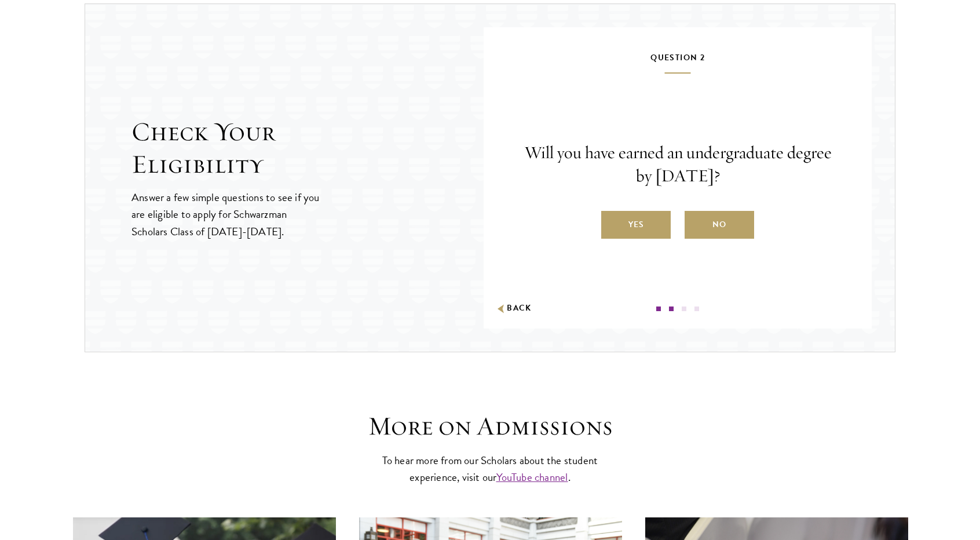  What do you see at coordinates (307, 148) in the screenshot?
I see `h2: Check Your Eligibility` at bounding box center [307, 148].